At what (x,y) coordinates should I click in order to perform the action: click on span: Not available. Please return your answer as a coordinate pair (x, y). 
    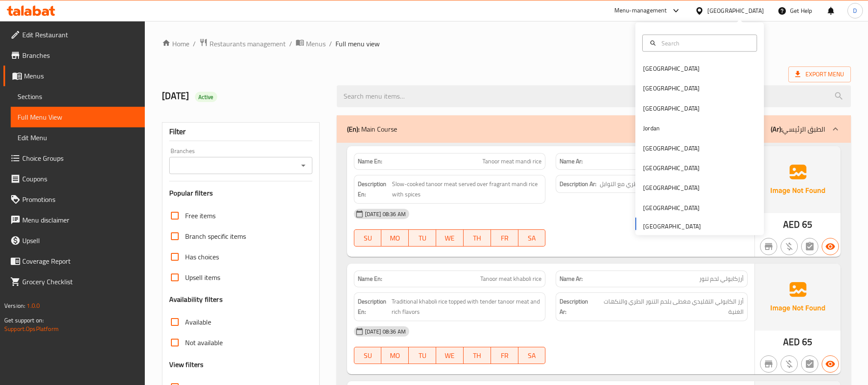
    Looking at the image, I should click on (204, 343).